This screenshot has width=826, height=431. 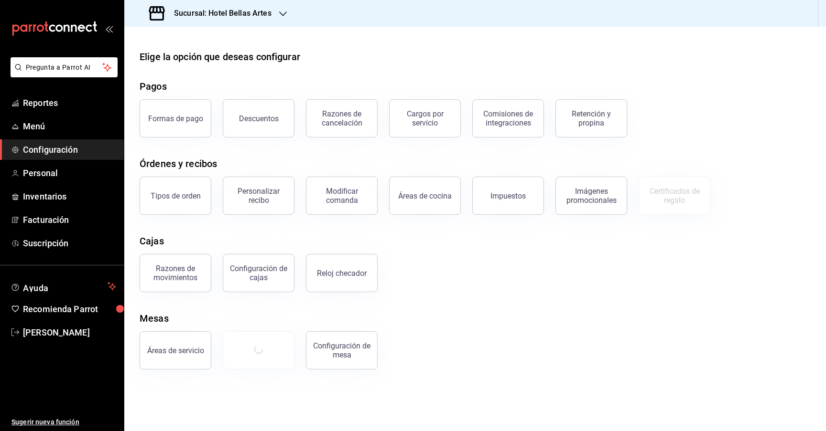 What do you see at coordinates (64, 422) in the screenshot?
I see `span: Sugerir nueva función` at bounding box center [64, 422].